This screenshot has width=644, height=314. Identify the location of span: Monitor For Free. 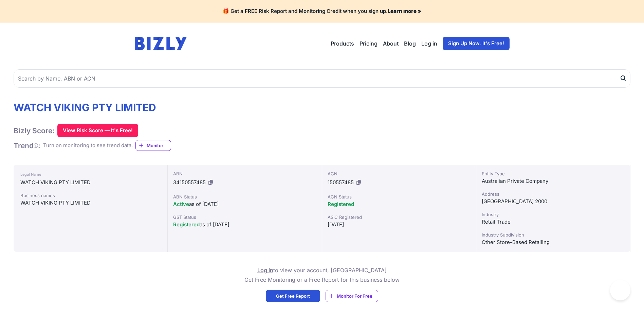
(354, 296).